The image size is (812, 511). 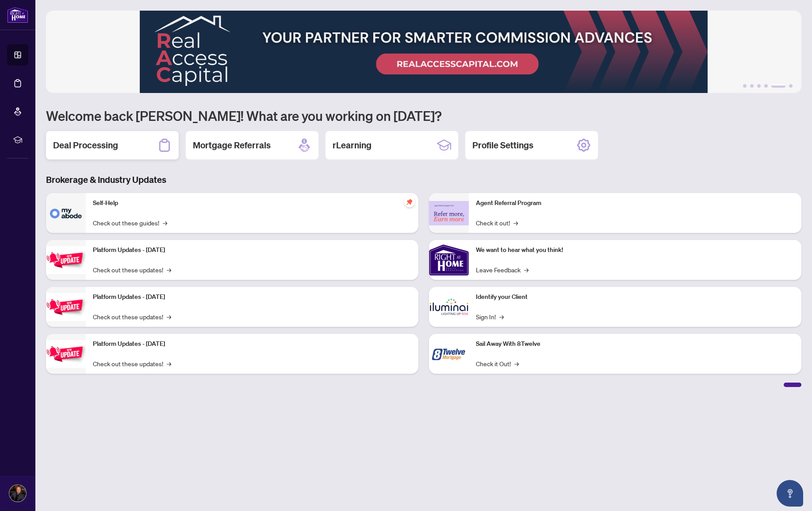 I want to click on a: Check it Out!→, so click(x=497, y=363).